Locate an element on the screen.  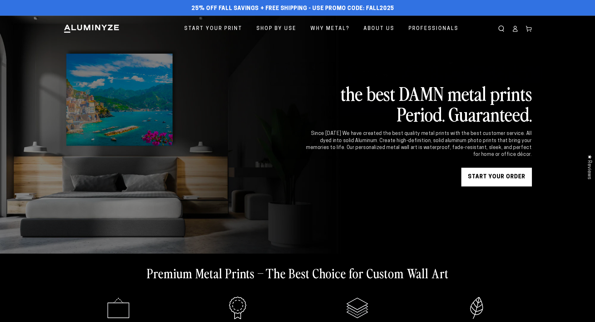
span: Shop By Use is located at coordinates (276, 29).